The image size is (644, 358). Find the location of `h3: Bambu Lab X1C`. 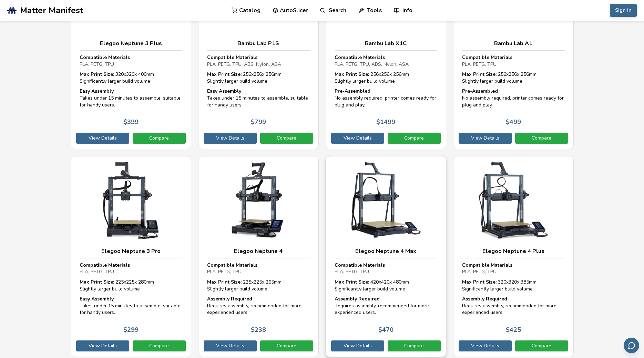

h3: Bambu Lab X1C is located at coordinates (386, 44).